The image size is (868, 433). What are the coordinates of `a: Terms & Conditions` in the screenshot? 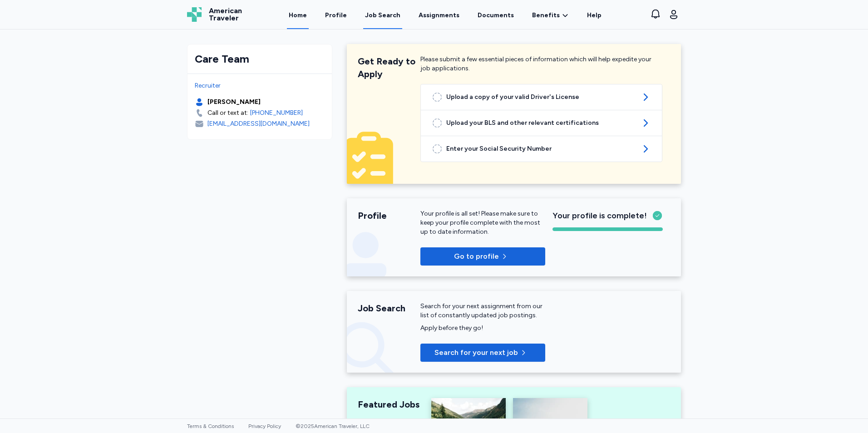 It's located at (210, 426).